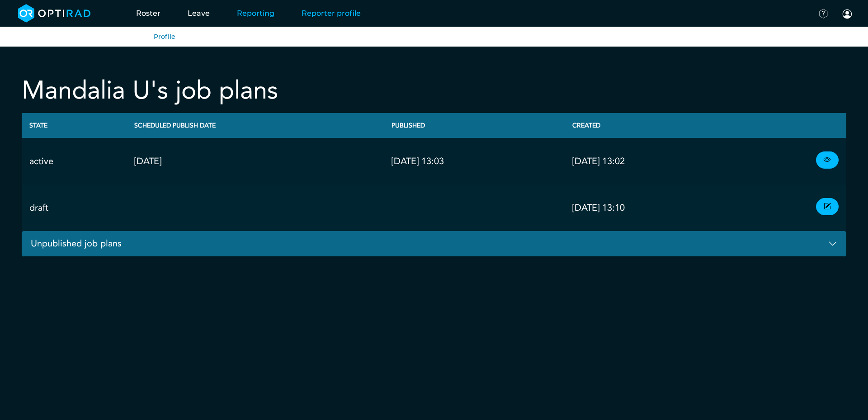 Image resolution: width=868 pixels, height=420 pixels. What do you see at coordinates (655, 125) in the screenshot?
I see `th: Created` at bounding box center [655, 125].